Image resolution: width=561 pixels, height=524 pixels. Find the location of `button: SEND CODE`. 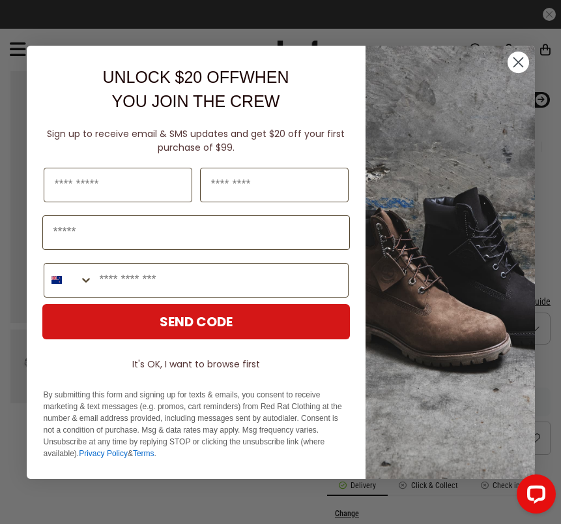

button: SEND CODE is located at coordinates (196, 322).